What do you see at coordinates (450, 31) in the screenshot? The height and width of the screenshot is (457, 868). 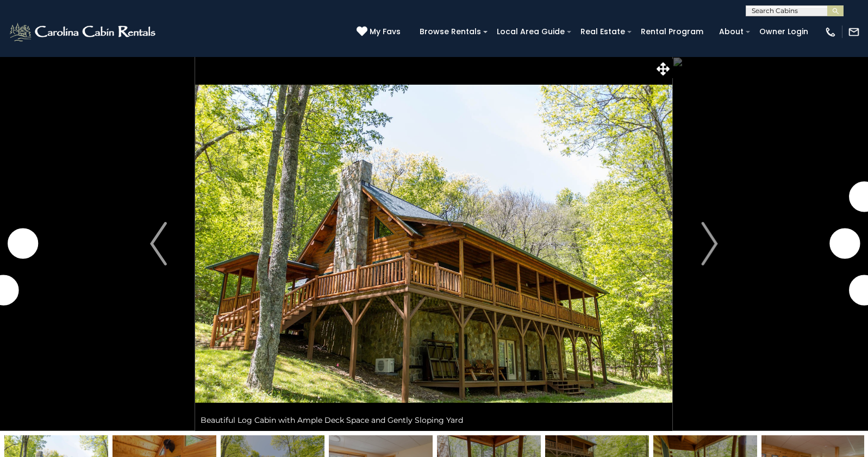 I see `a: Browse Rentals` at bounding box center [450, 31].